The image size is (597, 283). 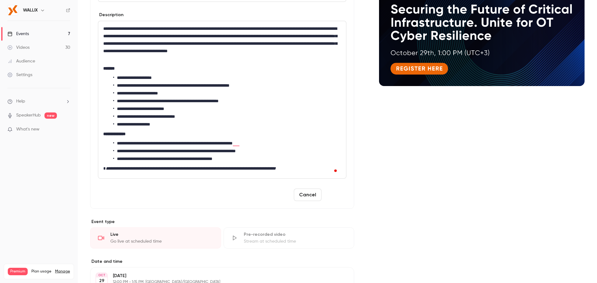 I want to click on div: Videos, so click(x=18, y=48).